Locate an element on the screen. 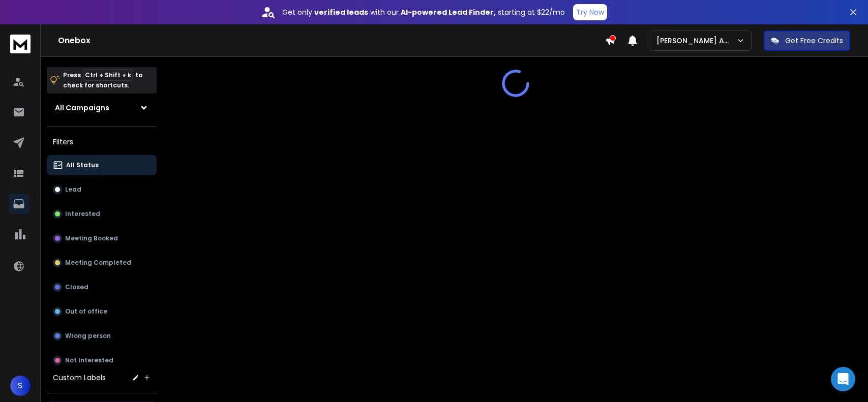 The height and width of the screenshot is (402, 868). p: Out of office is located at coordinates (86, 311).